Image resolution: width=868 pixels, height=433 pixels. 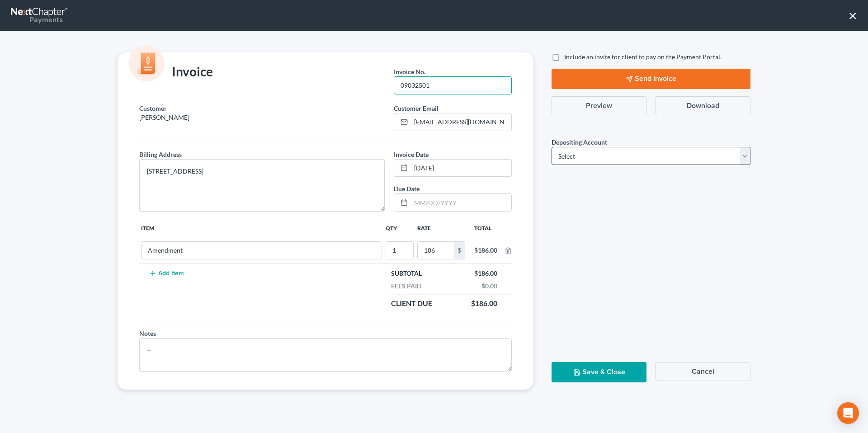 What do you see at coordinates (147, 333) in the screenshot?
I see `label: Notes` at bounding box center [147, 333].